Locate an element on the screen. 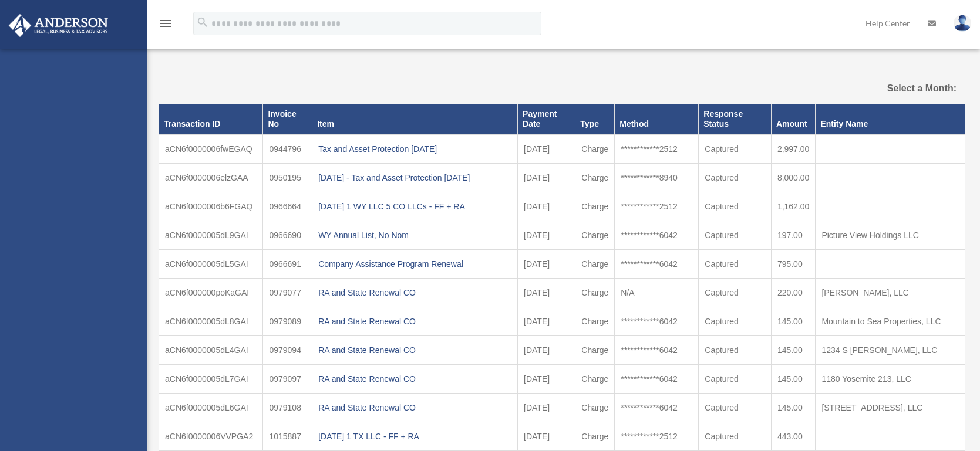 This screenshot has width=980, height=451. td: aCN6f0000005dL5GAI is located at coordinates (211, 264).